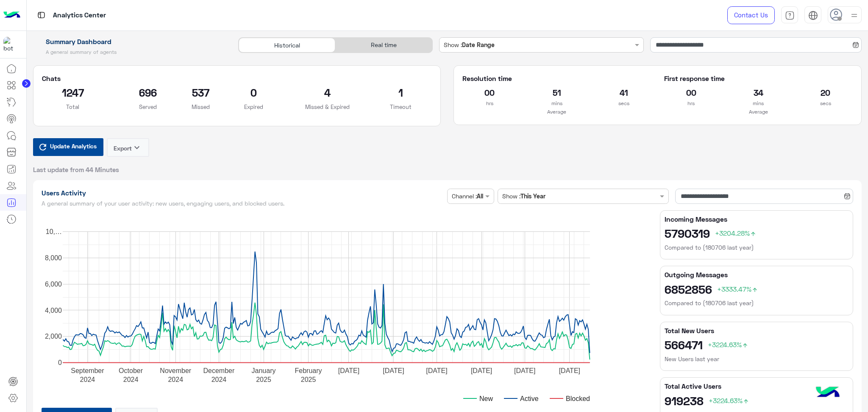 The height and width of the screenshot is (412, 868). I want to click on text: November, so click(176, 370).